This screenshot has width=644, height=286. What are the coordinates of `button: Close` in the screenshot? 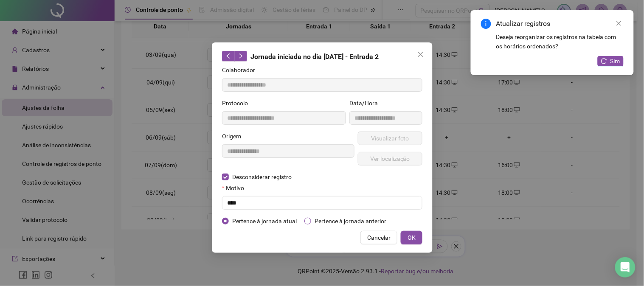 It's located at (421, 54).